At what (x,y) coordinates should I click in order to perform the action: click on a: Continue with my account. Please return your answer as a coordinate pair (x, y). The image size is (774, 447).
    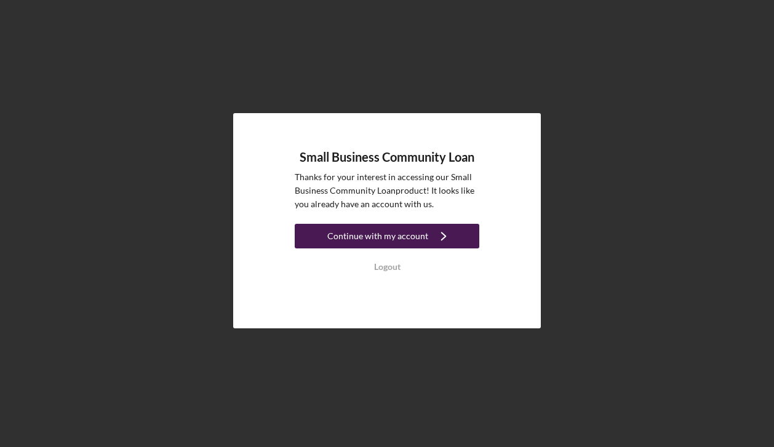
    Looking at the image, I should click on (387, 237).